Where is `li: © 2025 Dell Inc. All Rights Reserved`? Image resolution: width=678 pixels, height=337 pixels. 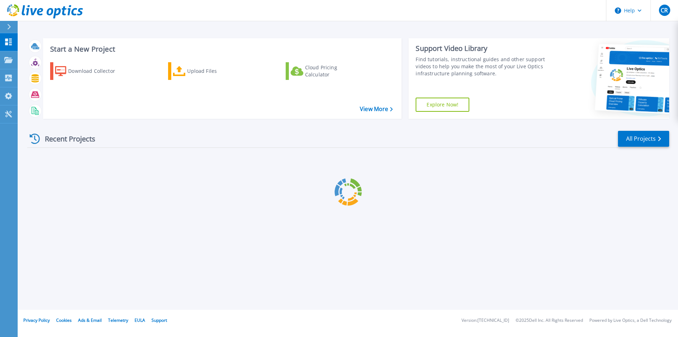
li: © 2025 Dell Inc. All Rights Reserved is located at coordinates (549, 320).